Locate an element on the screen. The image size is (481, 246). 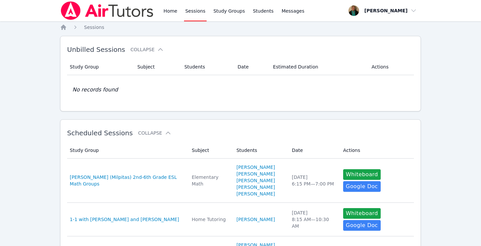
span: Scheduled Sessions is located at coordinates (100, 133).